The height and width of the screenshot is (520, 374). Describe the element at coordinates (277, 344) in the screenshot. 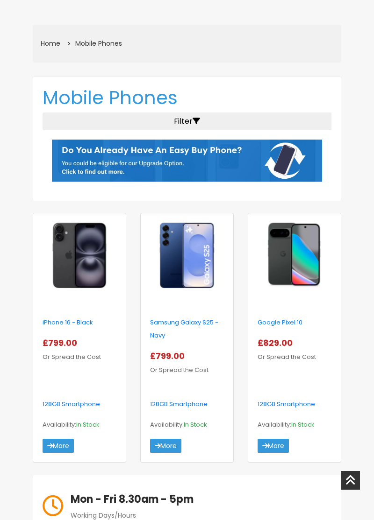

I see `a: £829.00` at that location.